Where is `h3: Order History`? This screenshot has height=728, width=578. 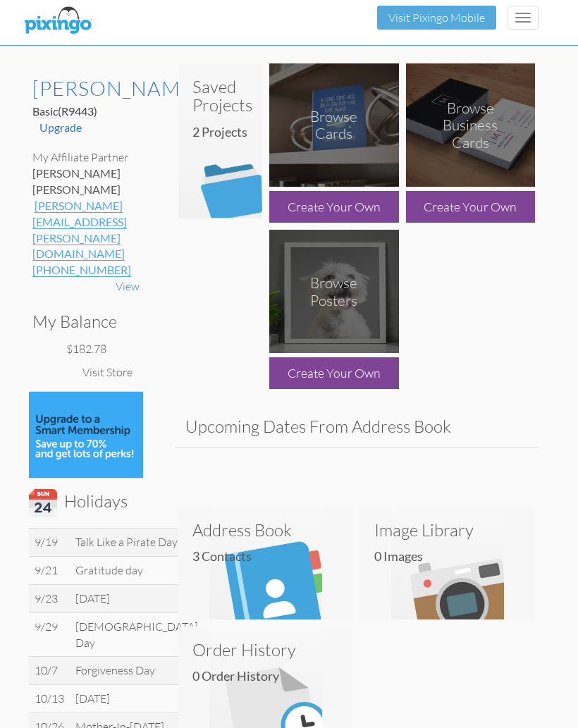 h3: Order History is located at coordinates (266, 650).